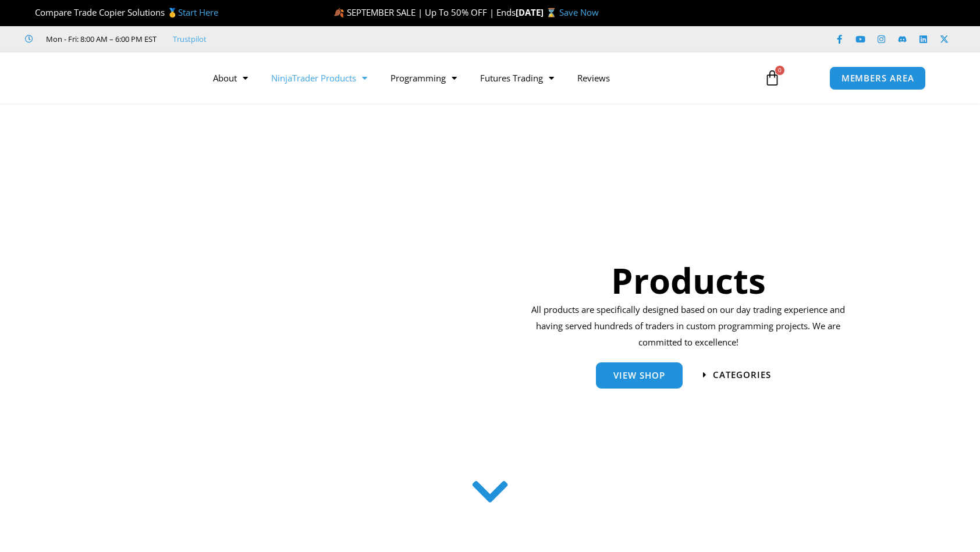 This screenshot has height=552, width=980. I want to click on a: NinjaTrader Products, so click(319, 78).